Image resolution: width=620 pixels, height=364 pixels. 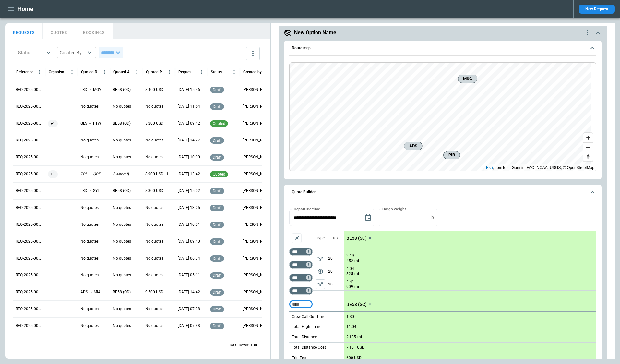 What do you see at coordinates (452, 155) in the screenshot?
I see `span: PIB` at bounding box center [452, 155].